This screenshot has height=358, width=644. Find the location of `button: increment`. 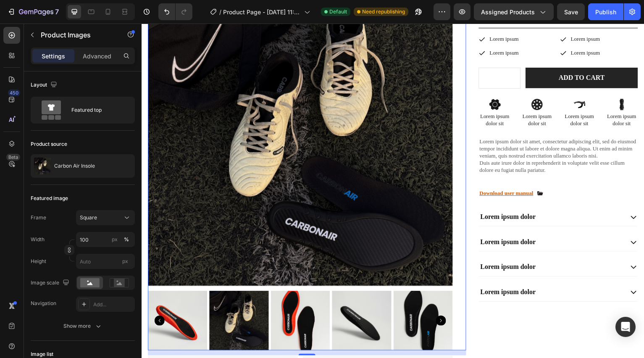

button: increment is located at coordinates (386, 55).